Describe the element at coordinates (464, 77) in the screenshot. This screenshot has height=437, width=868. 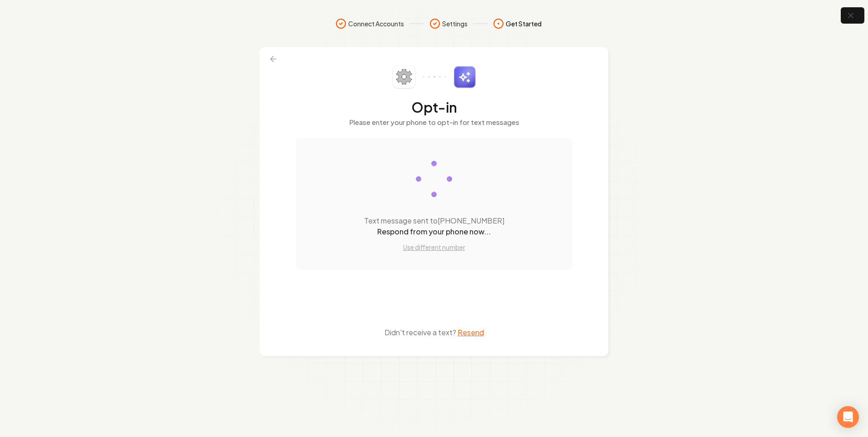
I see `img: sparkles.svg` at that location.